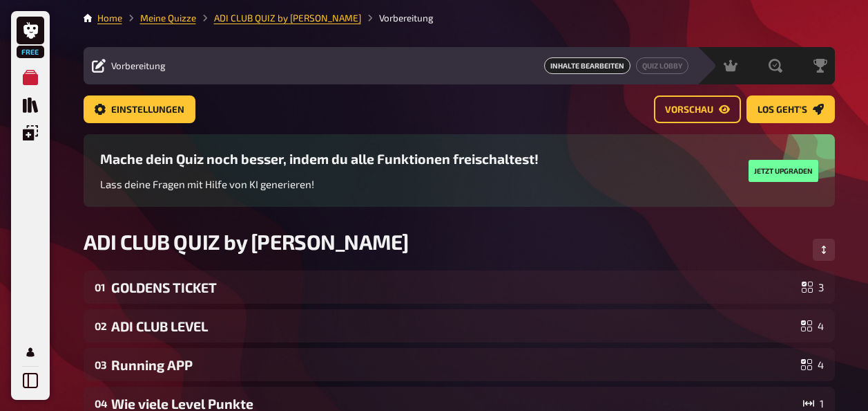  Describe the element at coordinates (453, 364) in the screenshot. I see `div: Running APP` at that location.